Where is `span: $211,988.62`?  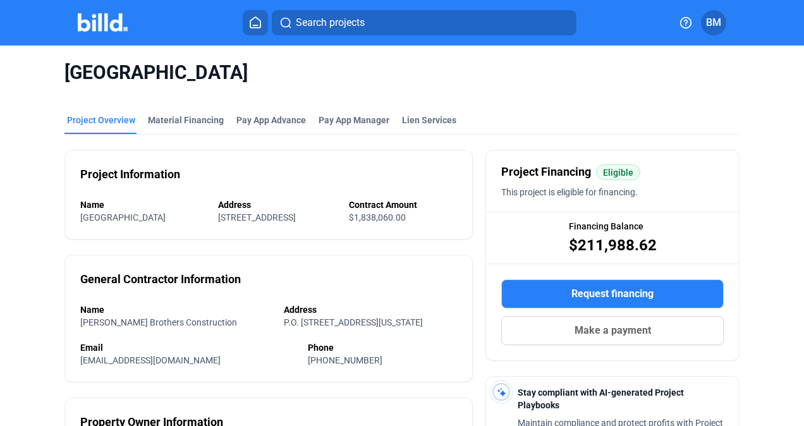
span: $211,988.62 is located at coordinates (613, 245).